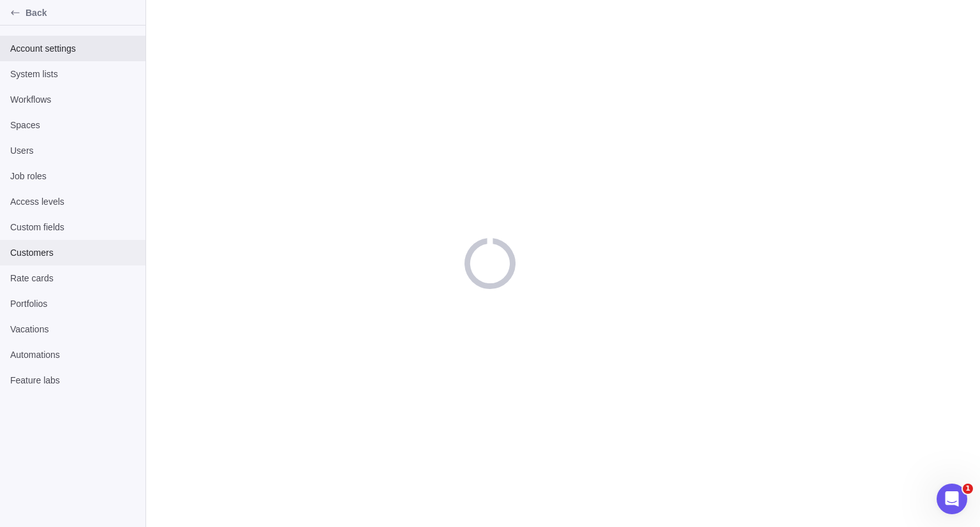 The height and width of the screenshot is (527, 980). Describe the element at coordinates (73, 278) in the screenshot. I see `span: Rate cards` at that location.